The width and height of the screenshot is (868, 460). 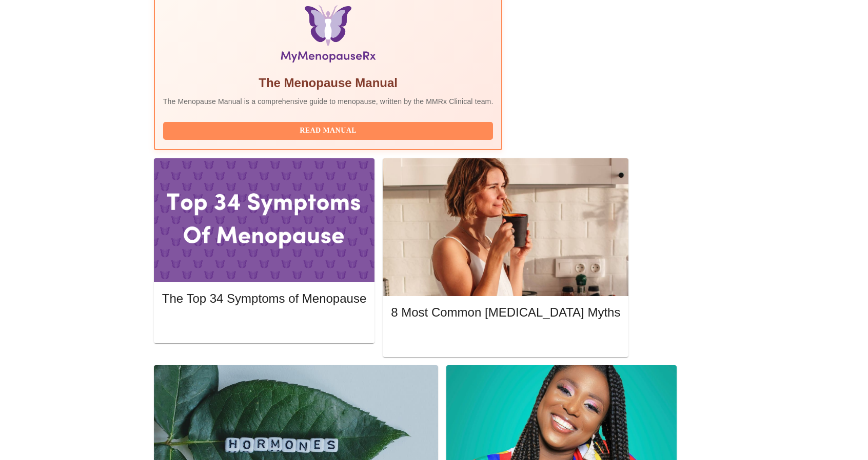 I want to click on h5: The Top 34 Symptoms of Menopause, so click(x=264, y=299).